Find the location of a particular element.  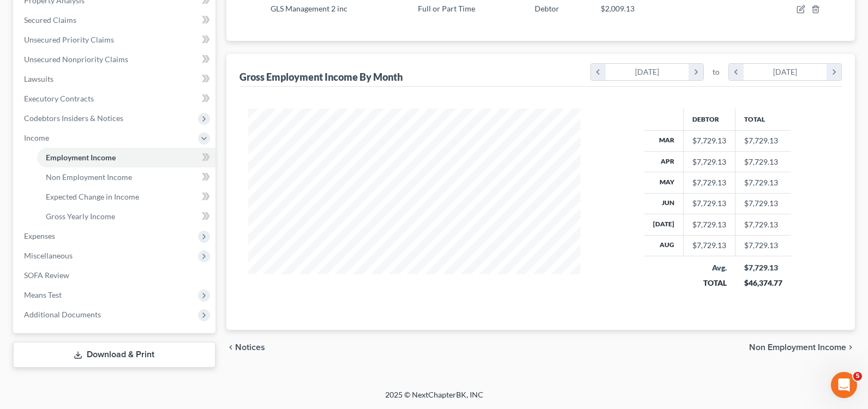

th: Total is located at coordinates (763, 119).